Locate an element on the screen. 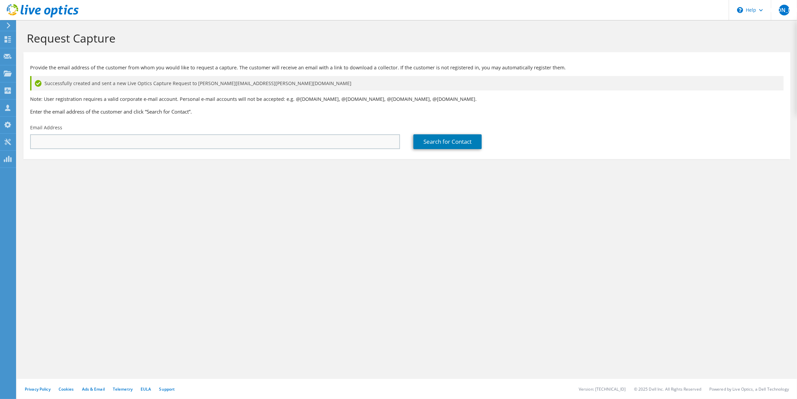  li: © 2025 Dell Inc. All Rights Reserved is located at coordinates (667, 389).